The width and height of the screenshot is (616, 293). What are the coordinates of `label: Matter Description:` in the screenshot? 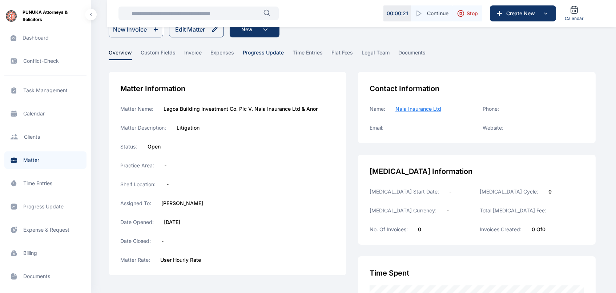 It's located at (143, 128).